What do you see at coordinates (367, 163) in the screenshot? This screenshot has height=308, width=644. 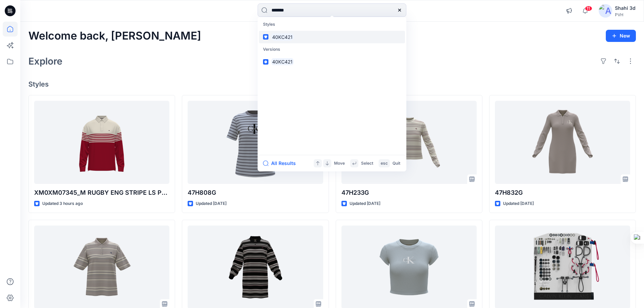 I see `p: Select` at bounding box center [367, 163].